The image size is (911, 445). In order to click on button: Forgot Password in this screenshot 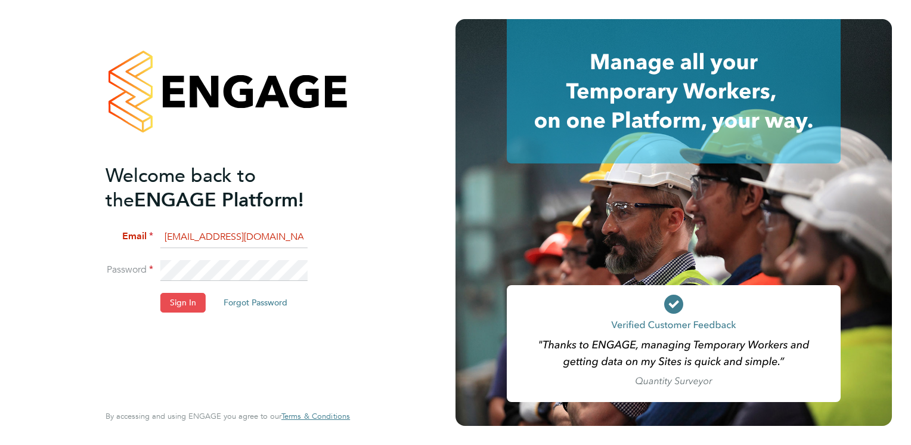, I will do `click(255, 302)`.